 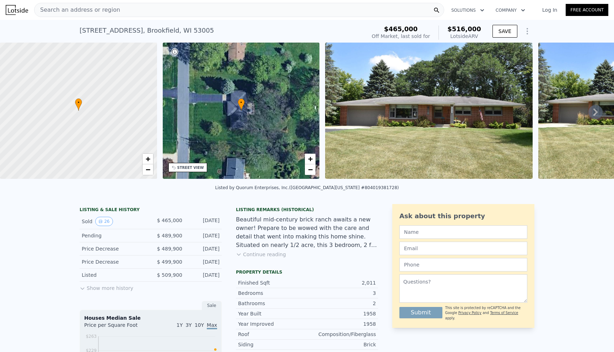 I want to click on span: $ 509,900, so click(x=169, y=275).